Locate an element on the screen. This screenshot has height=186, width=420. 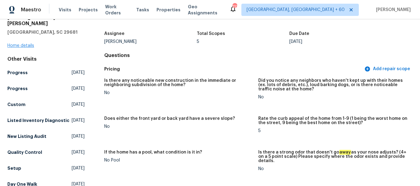
h5: Listed Inventory Diagnostic is located at coordinates (38, 121).